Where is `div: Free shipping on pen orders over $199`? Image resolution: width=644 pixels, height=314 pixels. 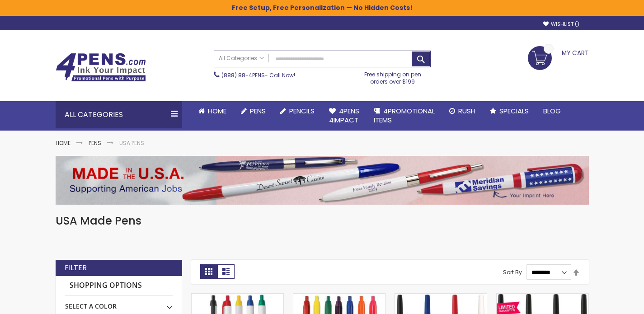 div: Free shipping on pen orders over $199 is located at coordinates (393, 77).